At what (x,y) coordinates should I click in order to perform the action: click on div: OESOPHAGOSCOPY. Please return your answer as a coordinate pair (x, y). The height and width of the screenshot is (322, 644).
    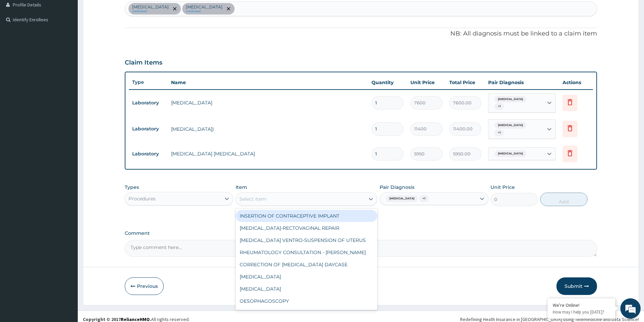
    Looking at the image, I should click on (306, 301).